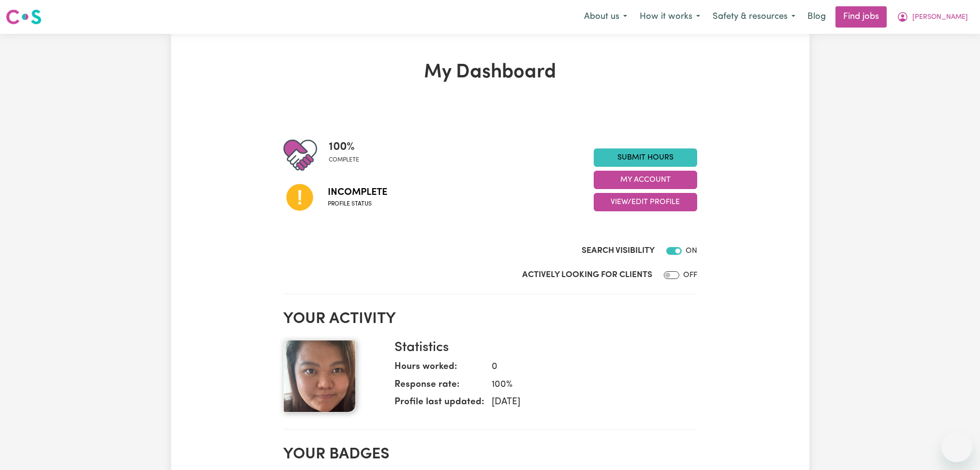 The width and height of the screenshot is (980, 470). I want to click on button: Safety & resources, so click(754, 17).